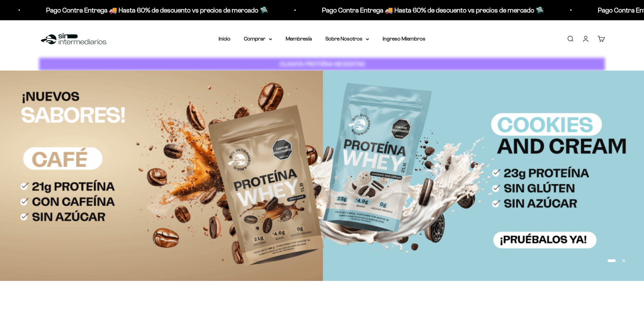  Describe the element at coordinates (224, 38) in the screenshot. I see `a: Inicio` at that location.